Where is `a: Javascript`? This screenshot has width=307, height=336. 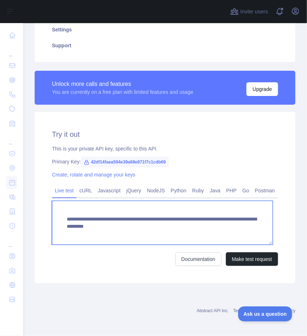 a: Javascript is located at coordinates (109, 191).